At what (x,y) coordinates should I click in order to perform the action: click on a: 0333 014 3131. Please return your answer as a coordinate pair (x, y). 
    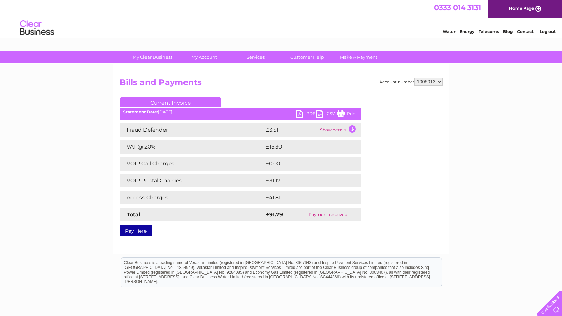
    Looking at the image, I should click on (457, 7).